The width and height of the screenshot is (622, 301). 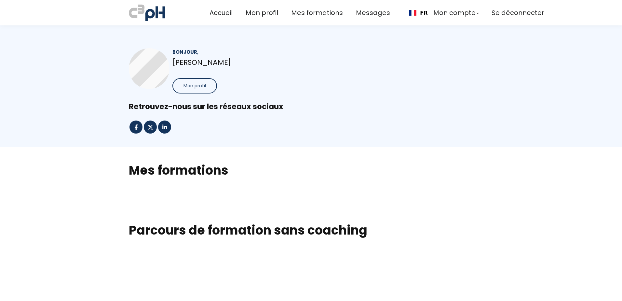 I want to click on img: a70bc7685e0efc0bd0b04b3506828469.jpeg, so click(x=147, y=13).